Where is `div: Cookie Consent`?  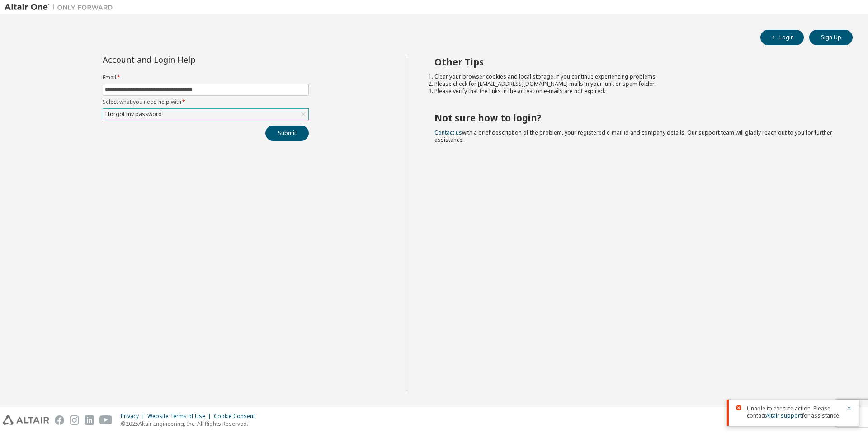 div: Cookie Consent is located at coordinates (237, 417).